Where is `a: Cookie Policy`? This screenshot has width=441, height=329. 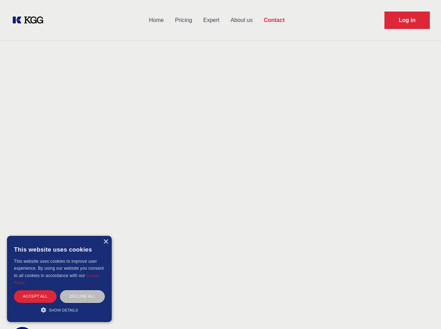 a: Cookie Policy is located at coordinates (57, 279).